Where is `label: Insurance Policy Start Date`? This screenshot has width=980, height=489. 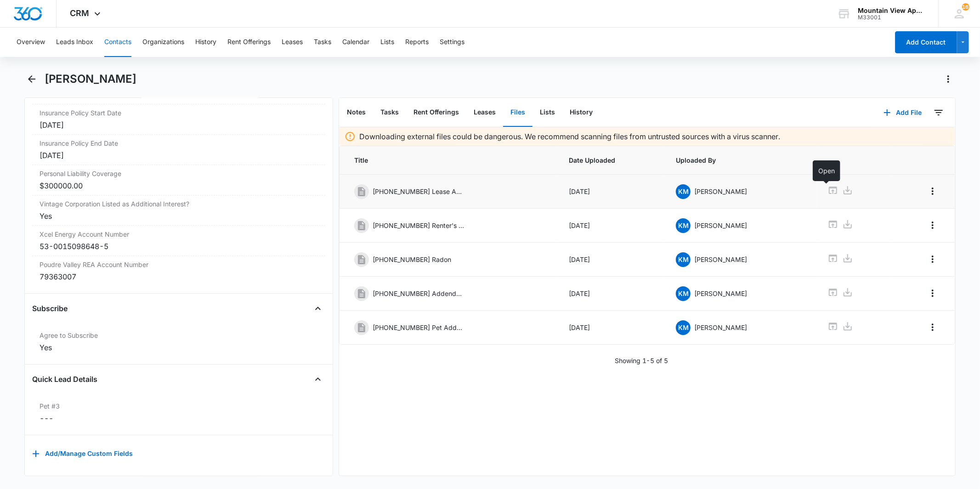 label: Insurance Policy Start Date is located at coordinates (178, 112).